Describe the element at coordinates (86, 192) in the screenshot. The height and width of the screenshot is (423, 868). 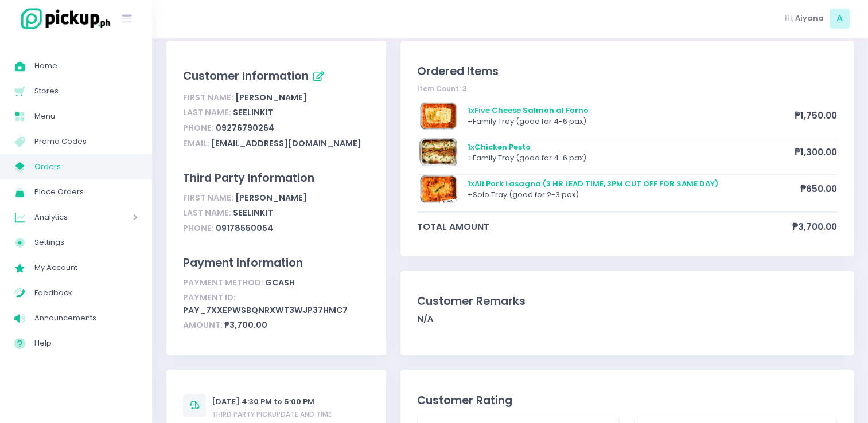
I see `span: Place Orders` at that location.